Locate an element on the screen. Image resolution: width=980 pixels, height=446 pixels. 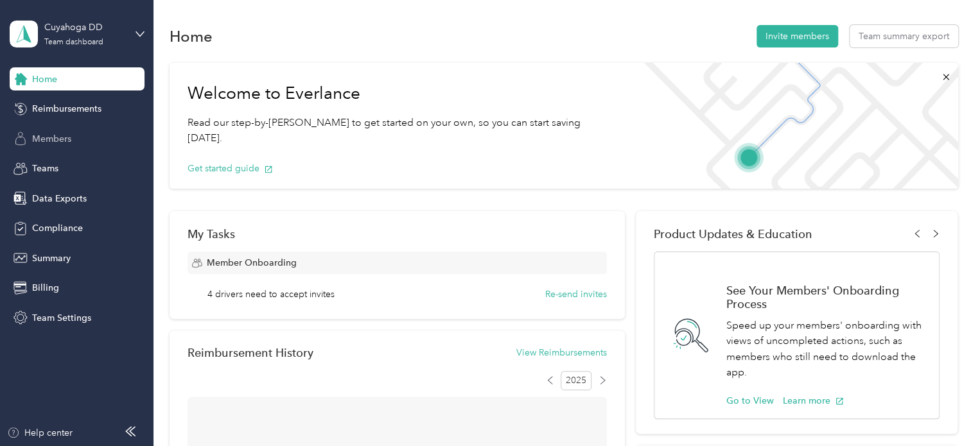
span: Data Exports is located at coordinates (59, 198).